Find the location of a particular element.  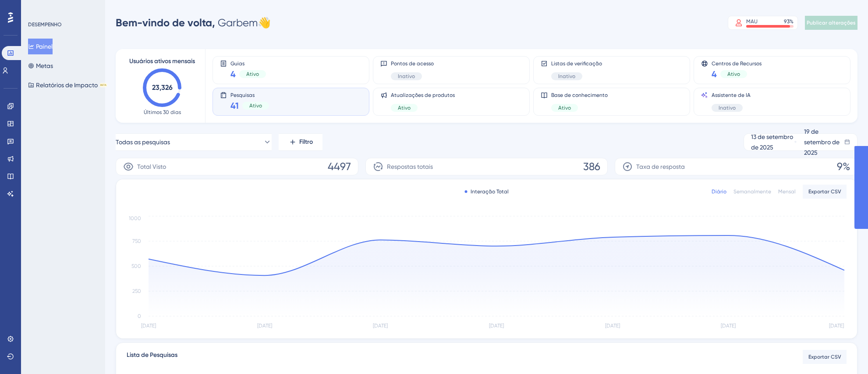

font: Lista de Pesquisas is located at coordinates (152, 355).